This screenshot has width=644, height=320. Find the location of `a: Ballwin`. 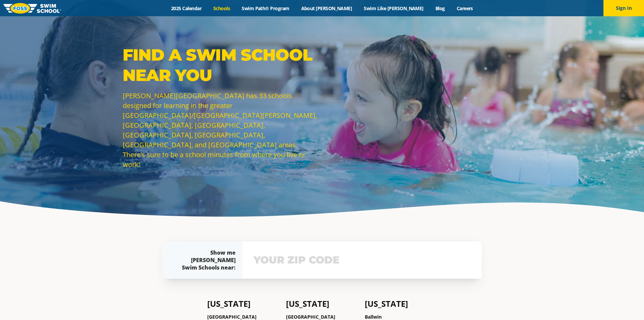

a: Ballwin is located at coordinates (373, 316).